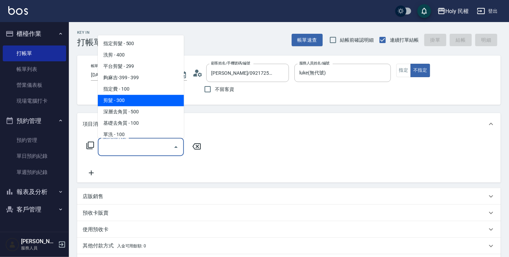 The image size is (509, 257). Describe the element at coordinates (453, 11) in the screenshot. I see `button: Holy 民權` at that location.